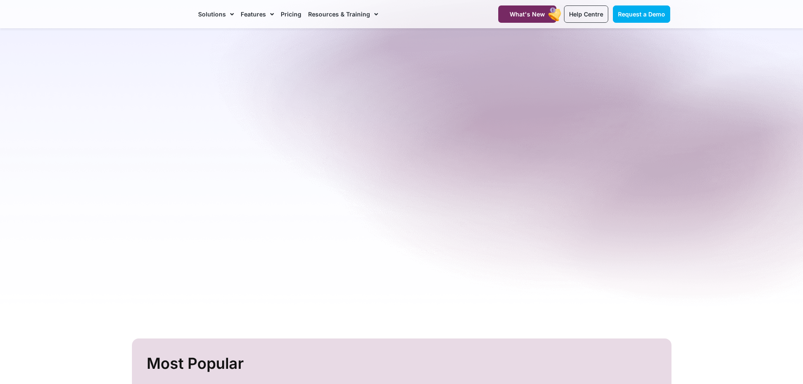 This screenshot has height=384, width=803. What do you see at coordinates (641, 14) in the screenshot?
I see `a: Request a Demo` at bounding box center [641, 14].